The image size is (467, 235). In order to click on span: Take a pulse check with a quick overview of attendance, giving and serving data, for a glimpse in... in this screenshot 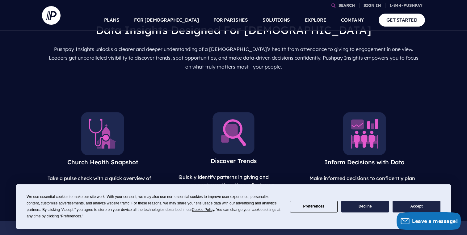, I will do `click(99, 190)`.